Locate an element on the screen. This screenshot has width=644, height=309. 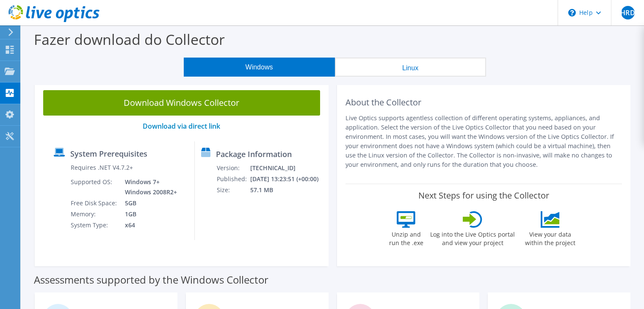
label: System Prerequisites is located at coordinates (109, 154).